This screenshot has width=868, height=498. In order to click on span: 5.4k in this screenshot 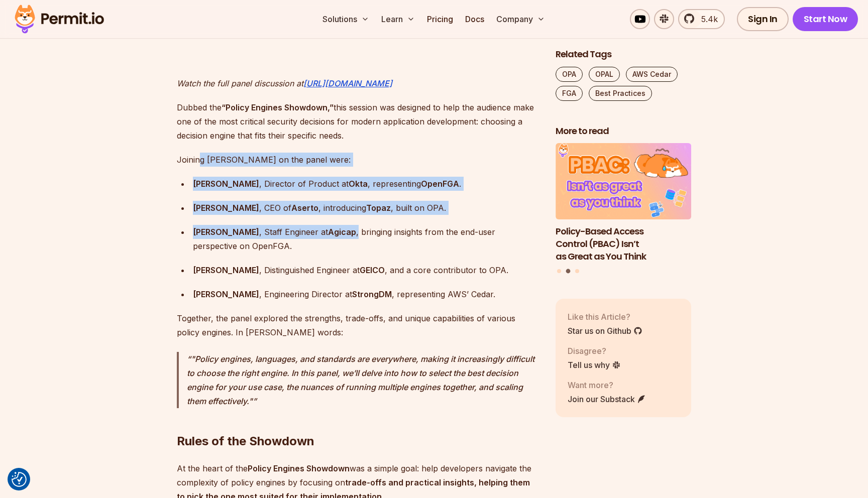, I will do `click(706, 19)`.